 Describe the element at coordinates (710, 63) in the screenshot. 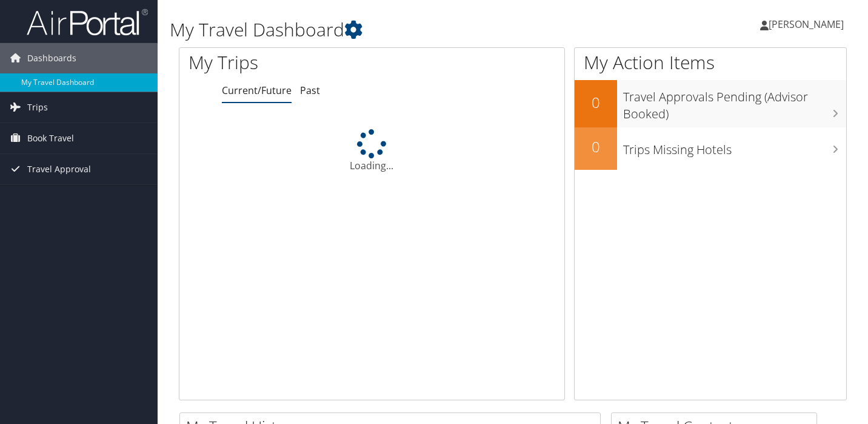

I see `h1: My Action Items` at that location.